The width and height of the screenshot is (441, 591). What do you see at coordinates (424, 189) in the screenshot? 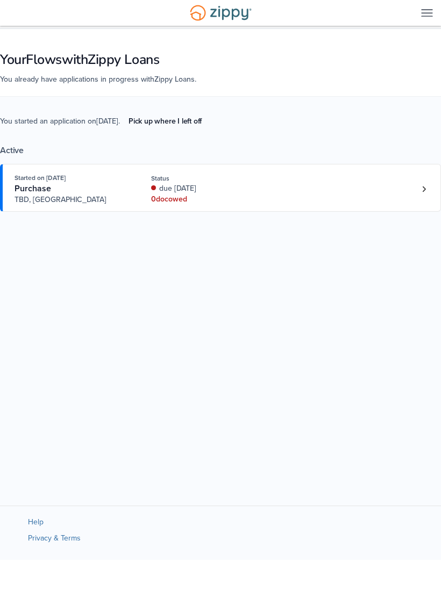
I see `a: Loan number 4260578` at bounding box center [424, 189].